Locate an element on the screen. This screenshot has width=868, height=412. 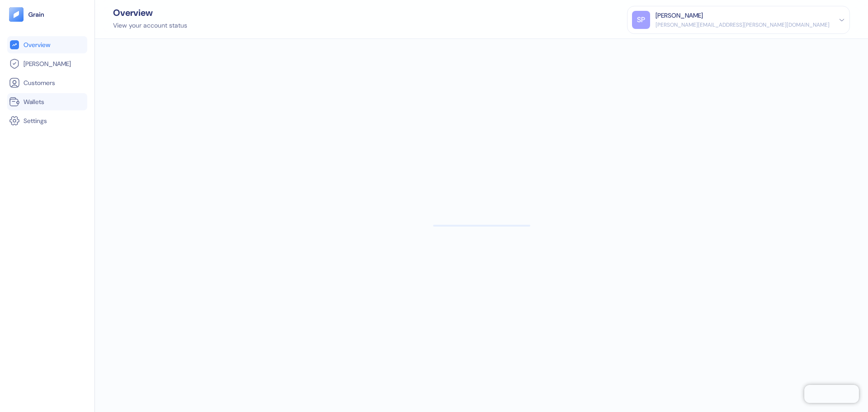
img: logo-tablet-V2.svg is located at coordinates (16, 14).